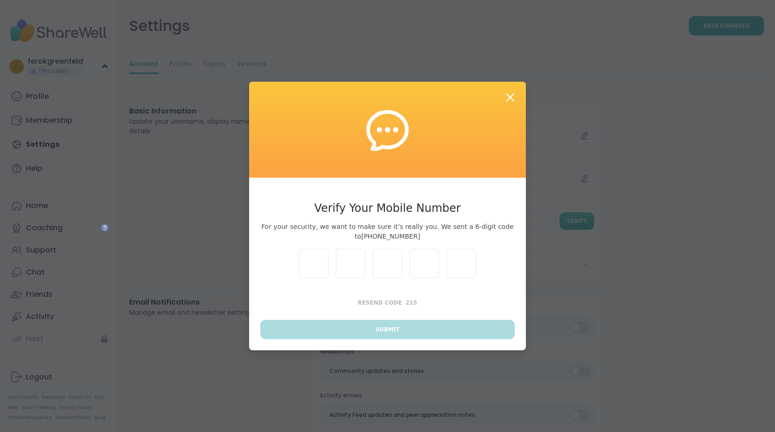 The height and width of the screenshot is (432, 775). I want to click on button: Submit, so click(388, 330).